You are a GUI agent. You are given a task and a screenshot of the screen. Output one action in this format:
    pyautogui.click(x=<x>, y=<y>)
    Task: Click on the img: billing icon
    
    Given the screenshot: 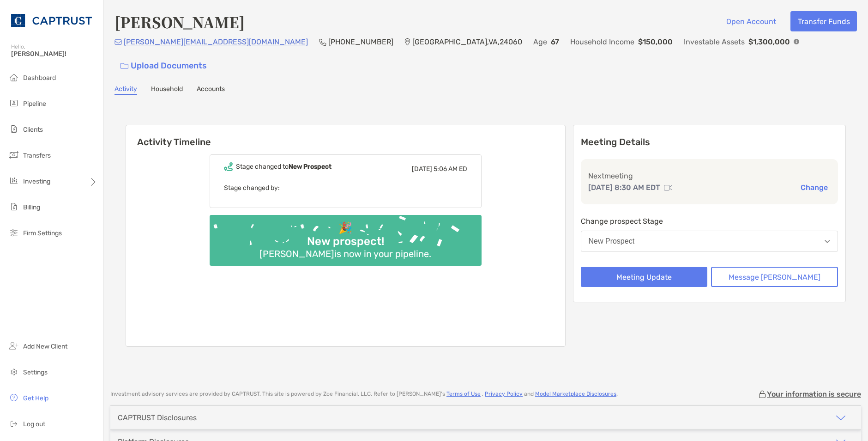 What is the action you would take?
    pyautogui.click(x=14, y=206)
    